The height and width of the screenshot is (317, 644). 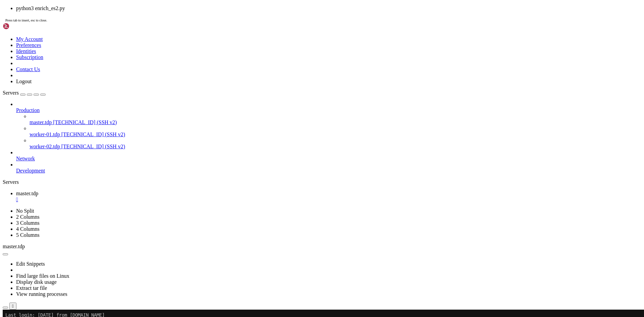 What do you see at coordinates (30, 39) in the screenshot?
I see `a: My Account` at bounding box center [30, 39].